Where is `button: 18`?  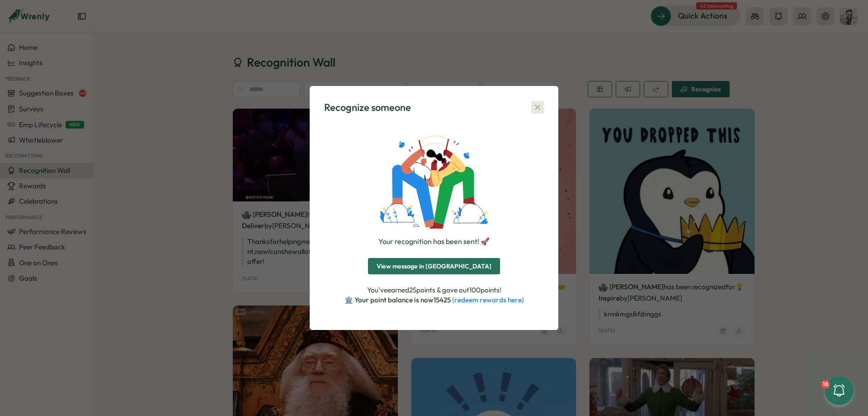 button: 18 is located at coordinates (839, 391).